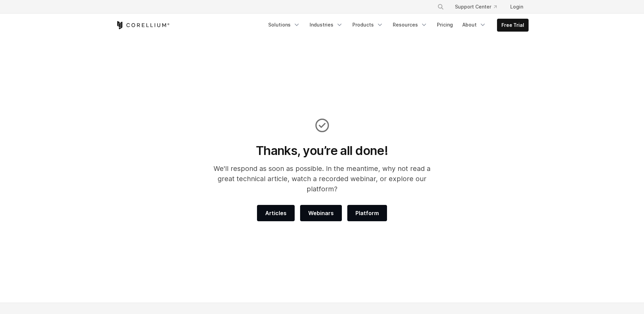 This screenshot has width=644, height=314. I want to click on a: Industries, so click(326, 25).